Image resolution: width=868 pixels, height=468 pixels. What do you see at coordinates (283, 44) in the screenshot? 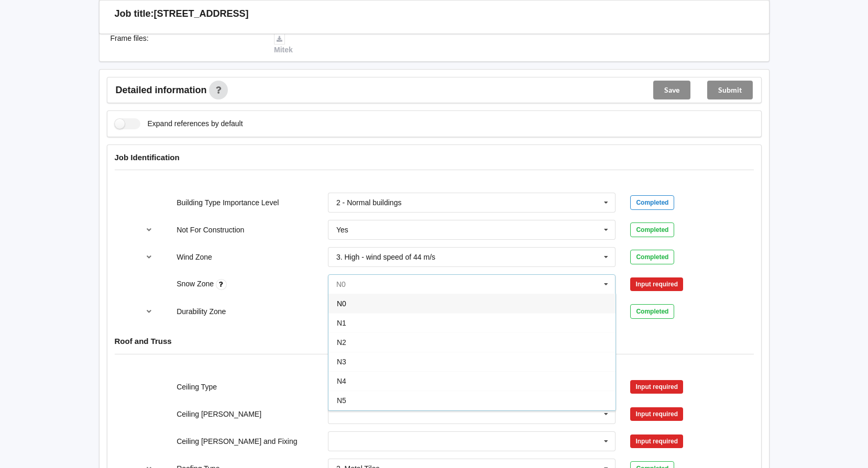
I see `a: Mitek` at bounding box center [283, 44].